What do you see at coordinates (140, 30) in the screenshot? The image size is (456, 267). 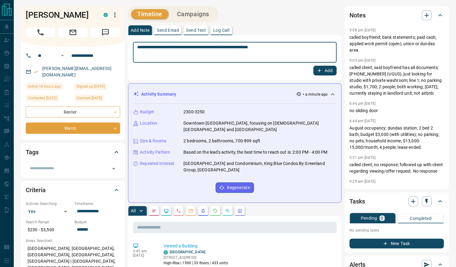 I see `p: Add Note` at bounding box center [140, 30].